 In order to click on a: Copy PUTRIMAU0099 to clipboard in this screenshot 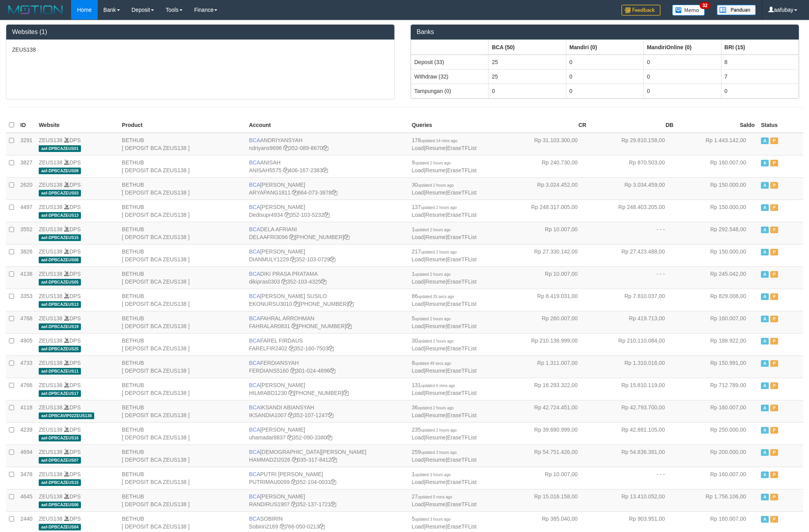, I will do `click(294, 482)`.